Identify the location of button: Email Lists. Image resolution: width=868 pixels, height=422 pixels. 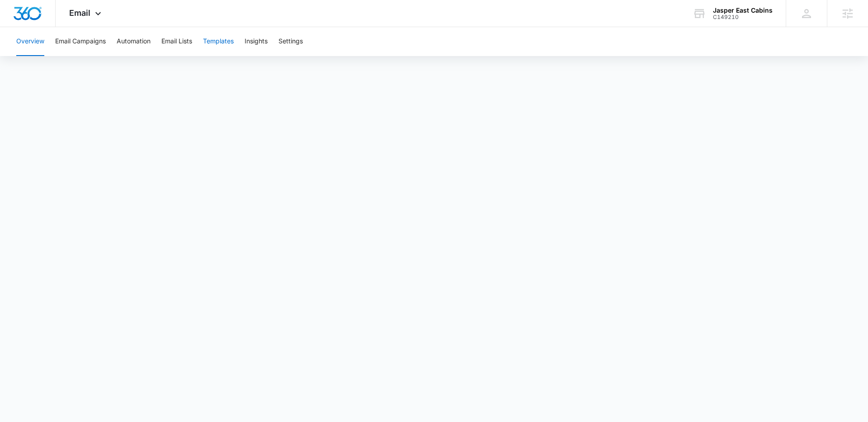
(177, 42).